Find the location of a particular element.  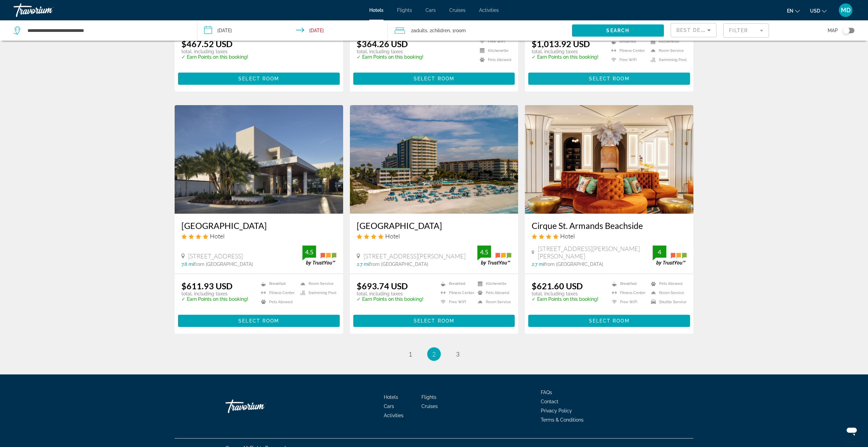

a: Cruises is located at coordinates (457, 10).